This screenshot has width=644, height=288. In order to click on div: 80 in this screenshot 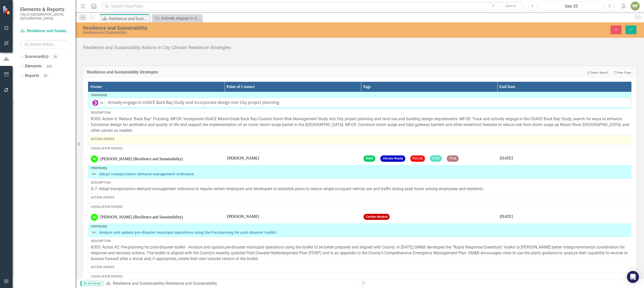, I will do `click(45, 76)`.